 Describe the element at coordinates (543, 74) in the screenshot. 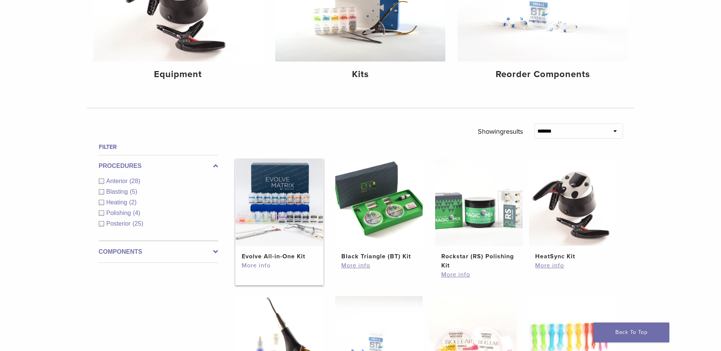

I see `h4: Reorder Components` at that location.